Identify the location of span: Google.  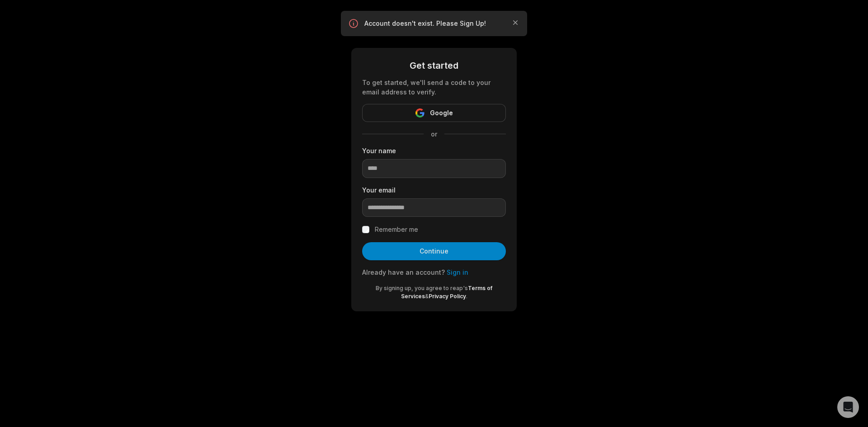
(442, 113).